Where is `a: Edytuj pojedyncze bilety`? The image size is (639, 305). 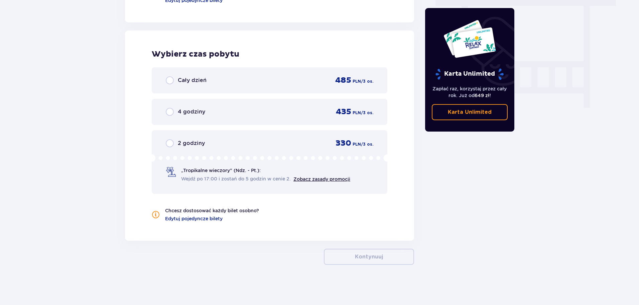 a: Edytuj pojedyncze bilety is located at coordinates (194, 218).